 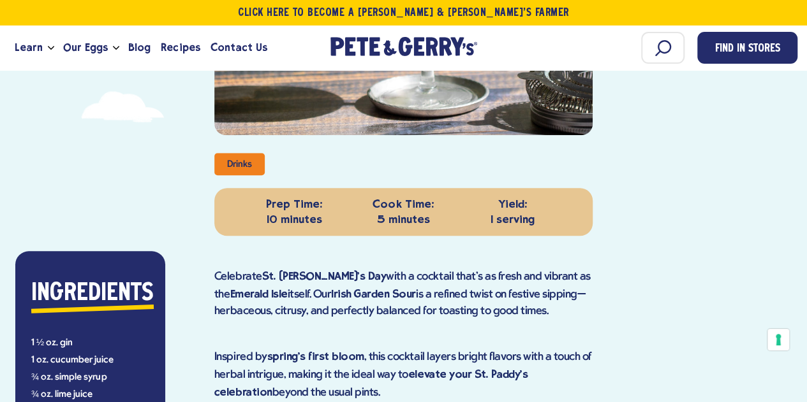 I want to click on strong: spring’s first bloom, so click(x=316, y=356).